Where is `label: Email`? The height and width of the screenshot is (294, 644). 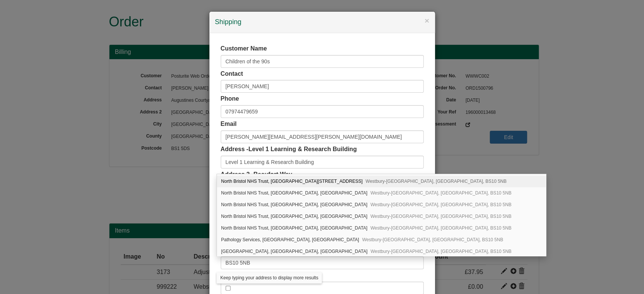
label: Email is located at coordinates (228, 124).